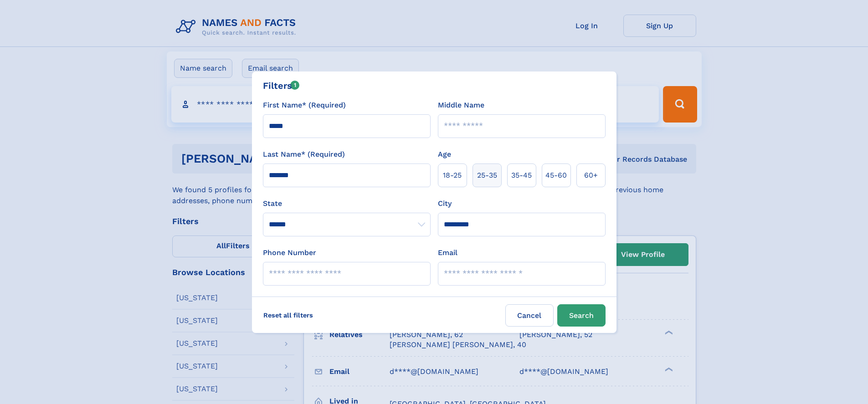 The height and width of the screenshot is (404, 868). What do you see at coordinates (445, 204) in the screenshot?
I see `label: City` at bounding box center [445, 204].